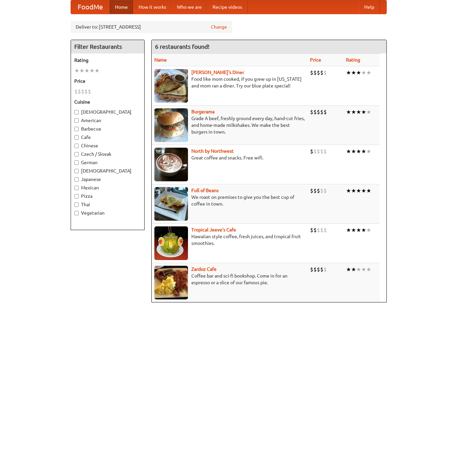  I want to click on img: beans.jpg, so click(171, 204).